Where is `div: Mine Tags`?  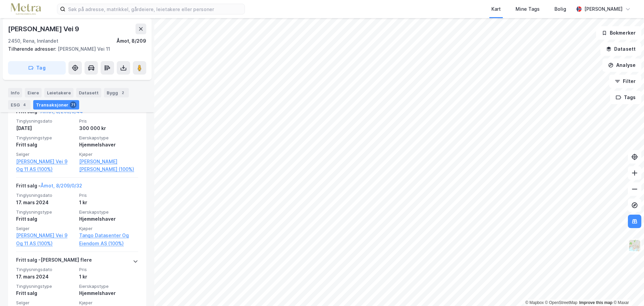 div: Mine Tags is located at coordinates (528, 9).